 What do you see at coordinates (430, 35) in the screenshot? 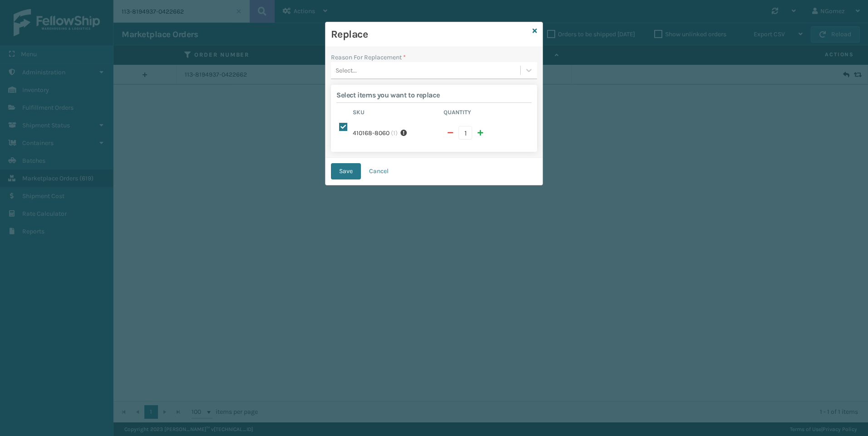
I see `h3: Replace` at bounding box center [430, 35].